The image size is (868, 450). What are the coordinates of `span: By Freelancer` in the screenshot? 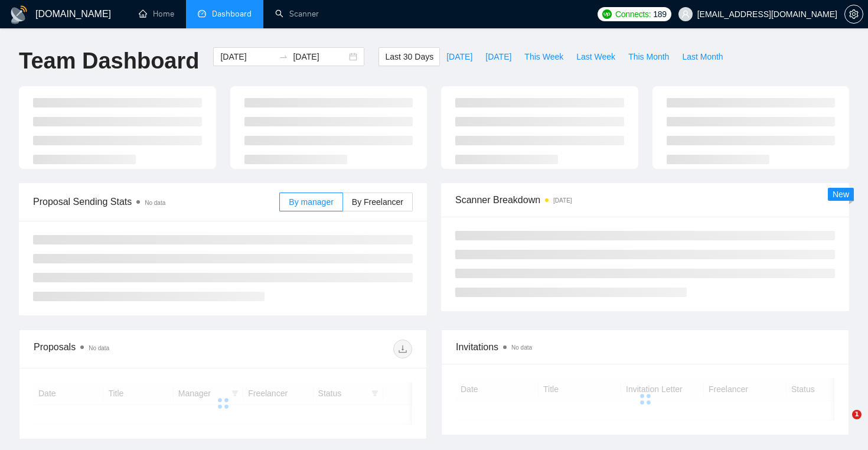 It's located at (377, 202).